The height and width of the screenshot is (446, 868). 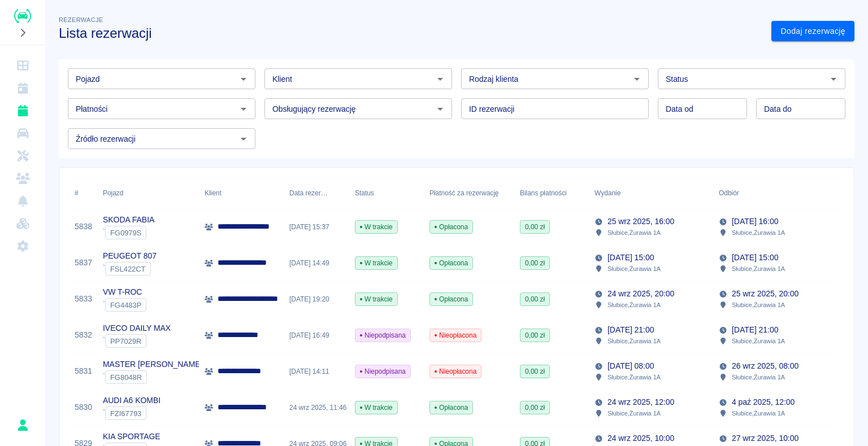 I want to click on a: Powiadomienia, so click(x=23, y=201).